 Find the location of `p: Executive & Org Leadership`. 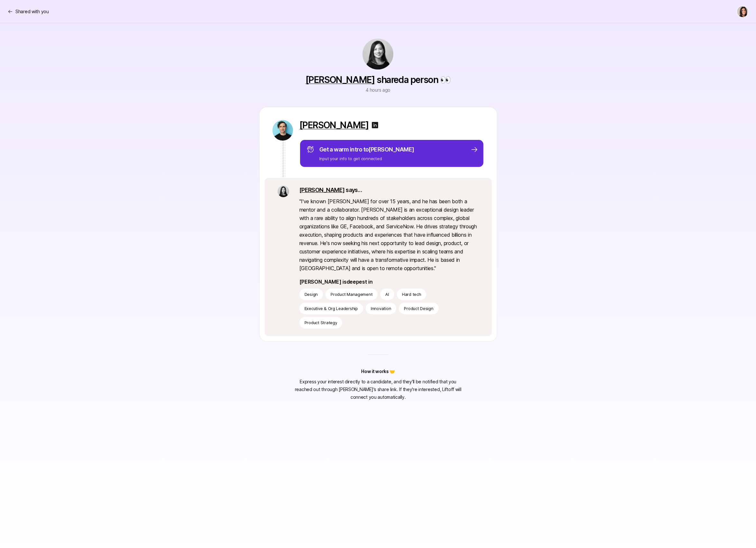

p: Executive & Org Leadership is located at coordinates (331, 308).